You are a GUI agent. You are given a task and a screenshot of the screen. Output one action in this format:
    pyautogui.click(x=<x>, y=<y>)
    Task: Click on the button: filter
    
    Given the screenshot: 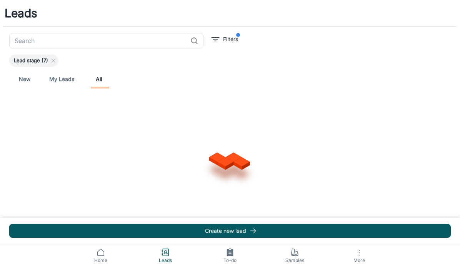 What is the action you would take?
    pyautogui.click(x=224, y=39)
    